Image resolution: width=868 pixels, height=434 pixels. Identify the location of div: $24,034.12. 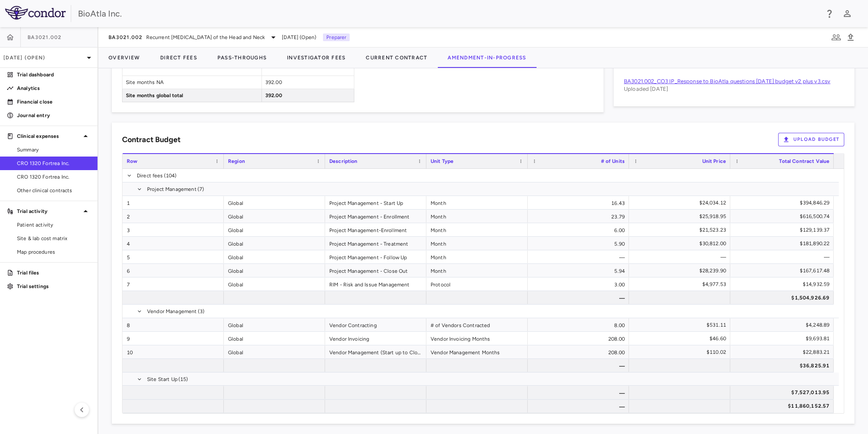
(681, 203).